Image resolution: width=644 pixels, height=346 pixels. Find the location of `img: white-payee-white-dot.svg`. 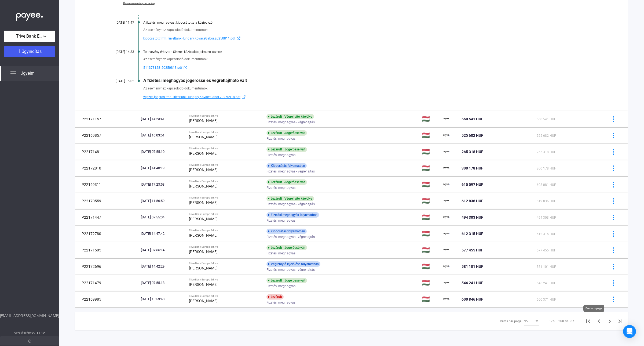

img: white-payee-white-dot.svg is located at coordinates (30, 15).